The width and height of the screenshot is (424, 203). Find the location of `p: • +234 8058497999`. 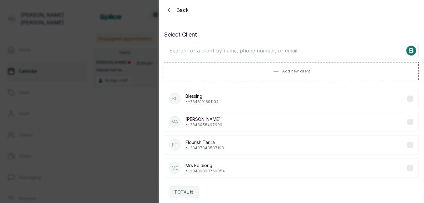

p: • +234 8058497999 is located at coordinates (204, 125).